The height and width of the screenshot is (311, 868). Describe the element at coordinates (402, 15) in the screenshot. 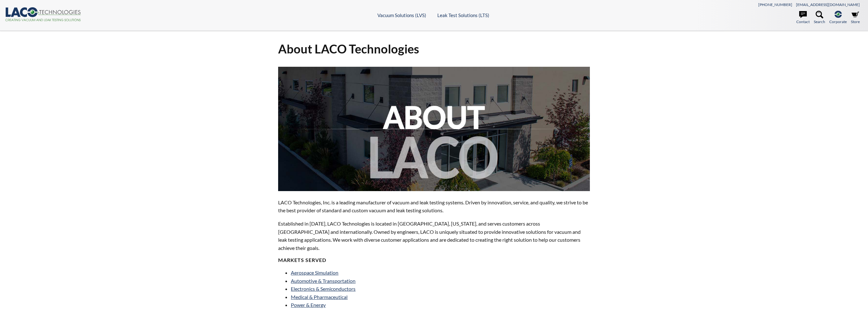

I see `a: Vacuum Solutions (LVS)` at that location.